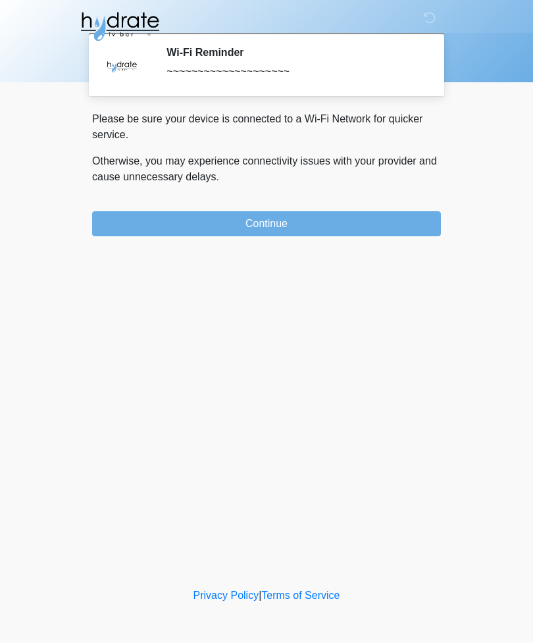 The height and width of the screenshot is (643, 533). What do you see at coordinates (300, 595) in the screenshot?
I see `a: Terms of Service` at bounding box center [300, 595].